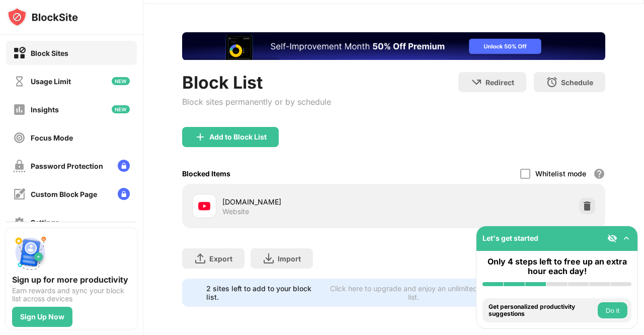 The height and width of the screenshot is (335, 644). What do you see at coordinates (238, 137) in the screenshot?
I see `div: Add to Block List` at bounding box center [238, 137].